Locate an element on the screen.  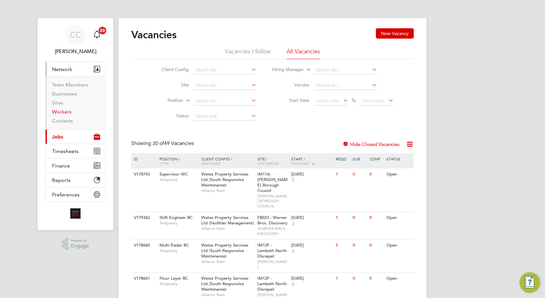
a: Team Members is located at coordinates (70, 84).